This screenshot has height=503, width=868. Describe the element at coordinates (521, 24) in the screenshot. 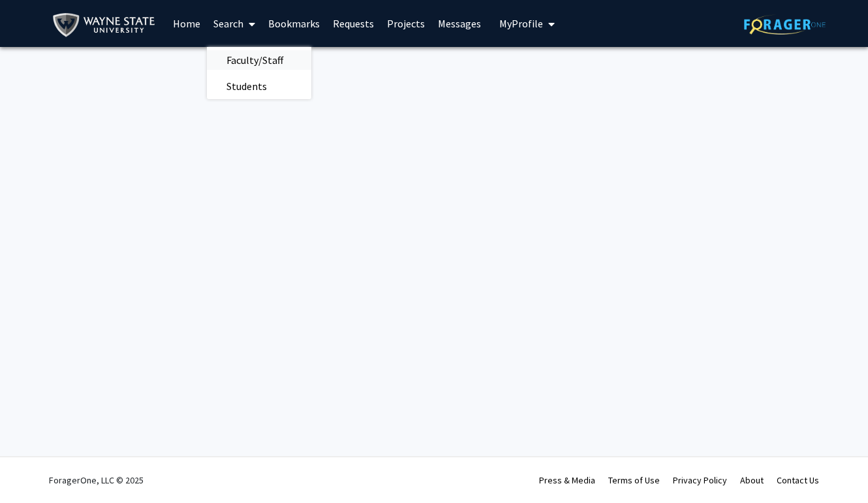

I see `span: My Profile` at that location.